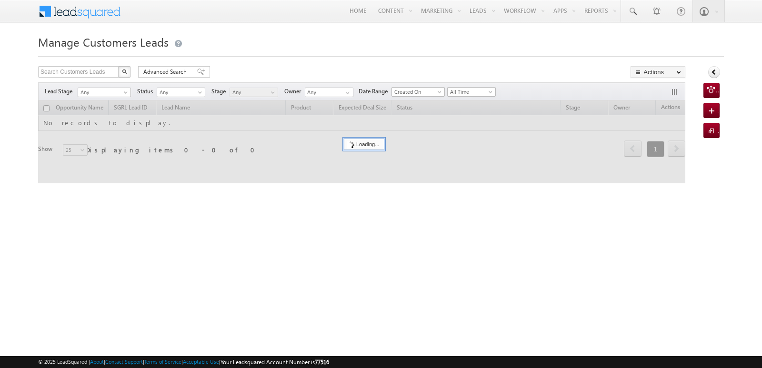  What do you see at coordinates (97, 362) in the screenshot?
I see `a: About` at bounding box center [97, 362].